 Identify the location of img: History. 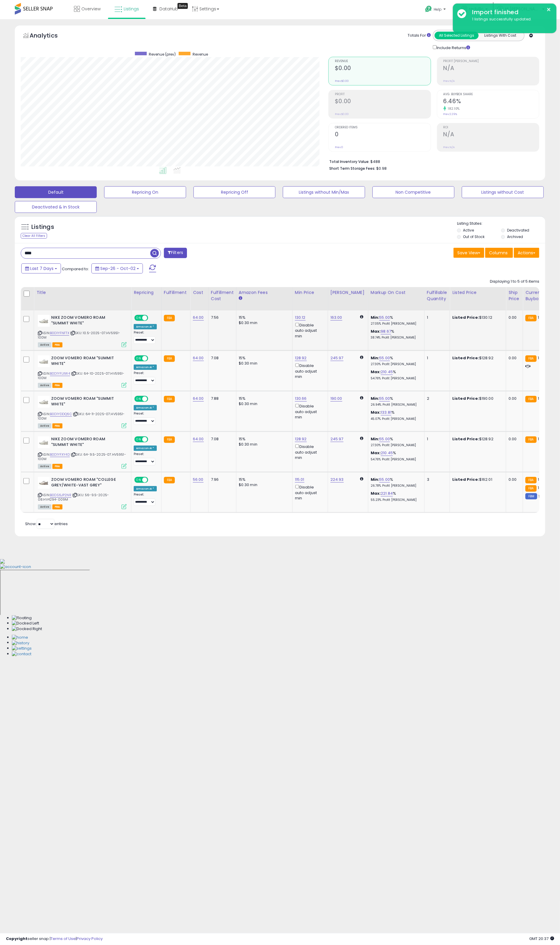
(21, 643).